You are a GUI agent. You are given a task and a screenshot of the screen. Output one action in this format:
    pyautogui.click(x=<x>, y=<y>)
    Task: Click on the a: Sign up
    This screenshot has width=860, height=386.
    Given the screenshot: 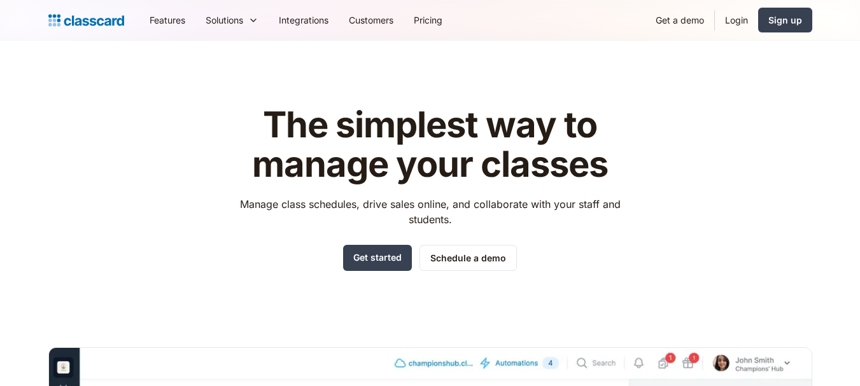 What is the action you would take?
    pyautogui.click(x=785, y=20)
    